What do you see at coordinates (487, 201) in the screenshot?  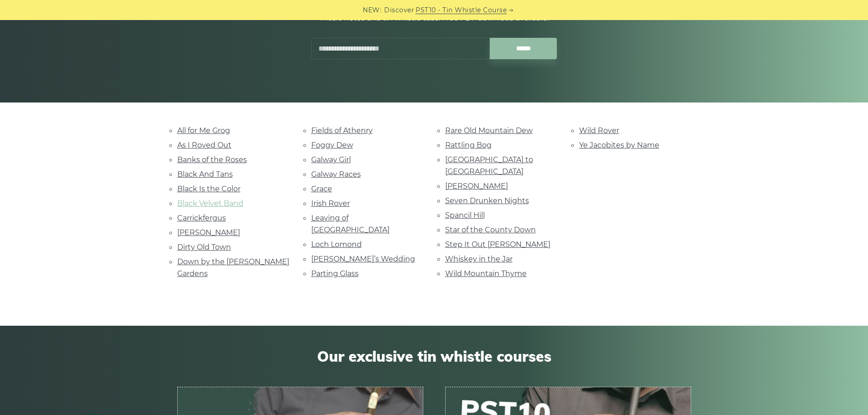 I see `a: Seven Drunken Nights` at bounding box center [487, 201].